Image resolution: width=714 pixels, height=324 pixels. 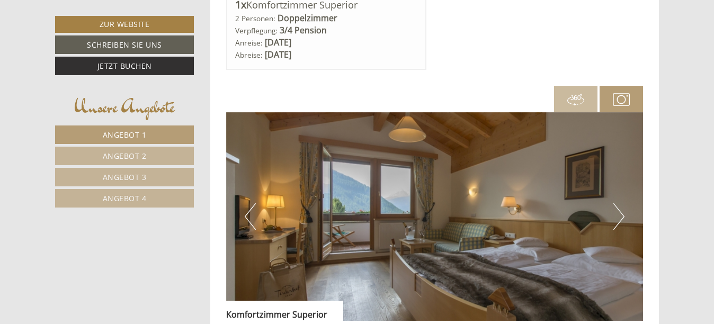 What do you see at coordinates (124, 107) in the screenshot?
I see `div: Unsere Angebote` at bounding box center [124, 107].